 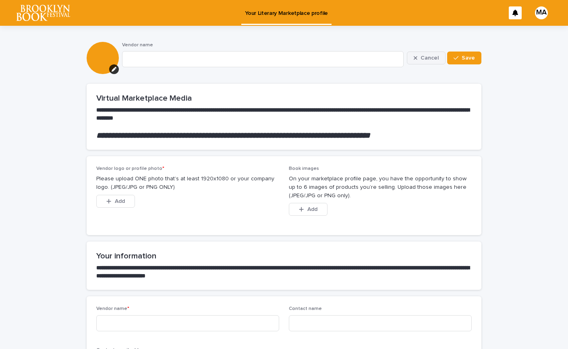 I want to click on img: l65f3yHPToSKODuEVUav, so click(x=43, y=13).